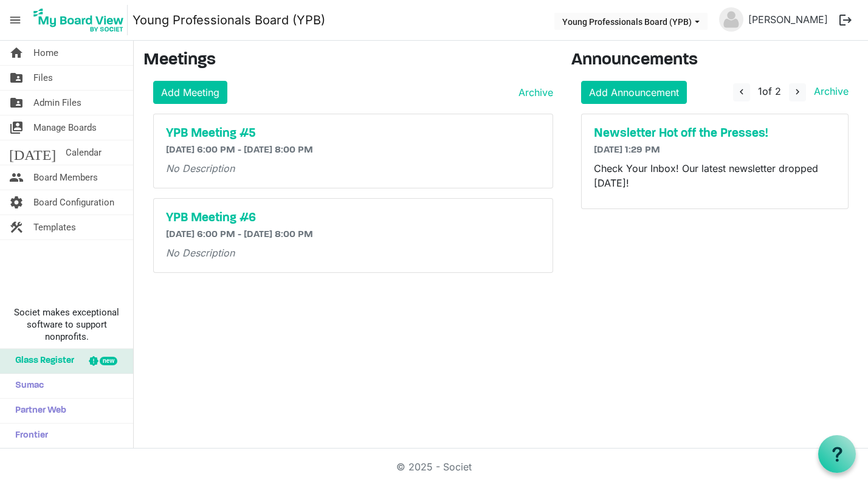 The width and height of the screenshot is (868, 485). What do you see at coordinates (16, 127) in the screenshot?
I see `span: switch_account` at bounding box center [16, 127].